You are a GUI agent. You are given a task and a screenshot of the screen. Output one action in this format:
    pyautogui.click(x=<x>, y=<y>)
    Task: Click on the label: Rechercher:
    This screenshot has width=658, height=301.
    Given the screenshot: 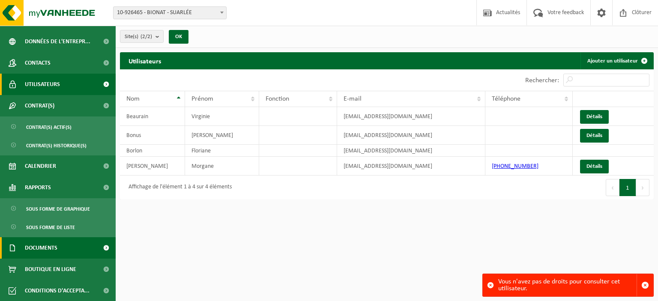 What is the action you would take?
    pyautogui.click(x=542, y=81)
    